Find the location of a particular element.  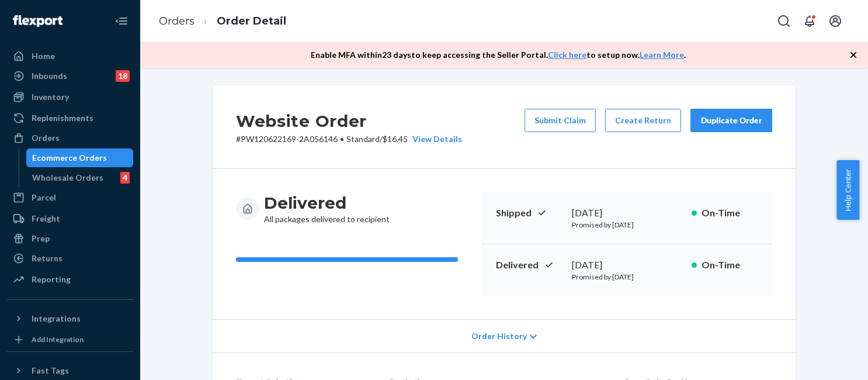

a: Home is located at coordinates (70, 56).